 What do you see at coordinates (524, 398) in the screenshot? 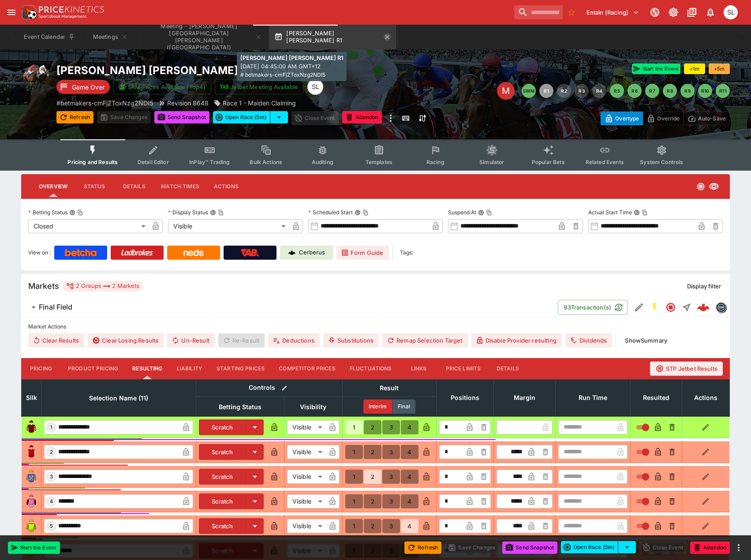
I see `th: Margin` at bounding box center [524, 398].